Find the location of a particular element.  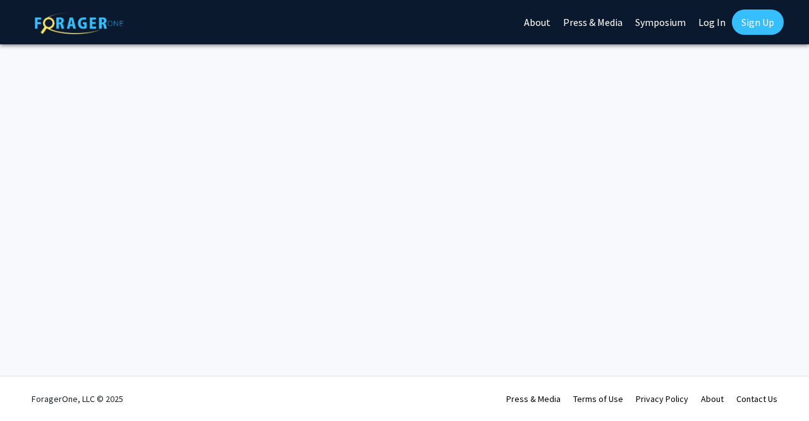

a: About is located at coordinates (713, 398).